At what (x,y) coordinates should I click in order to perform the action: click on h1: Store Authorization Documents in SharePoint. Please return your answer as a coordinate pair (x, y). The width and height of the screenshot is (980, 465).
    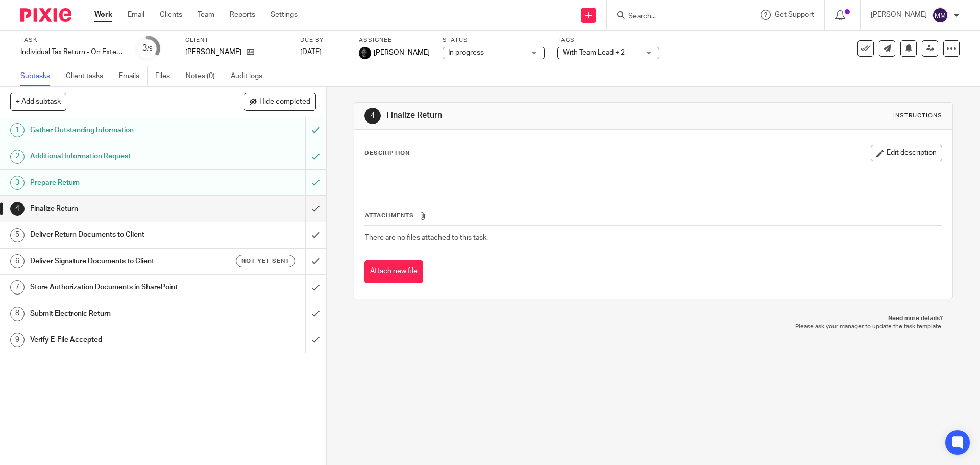
    Looking at the image, I should click on (118, 287).